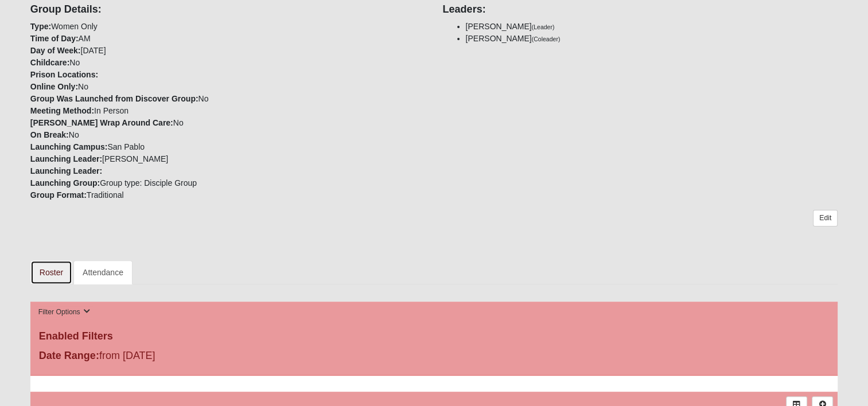 Image resolution: width=868 pixels, height=406 pixels. I want to click on strong: Launching Group:, so click(65, 183).